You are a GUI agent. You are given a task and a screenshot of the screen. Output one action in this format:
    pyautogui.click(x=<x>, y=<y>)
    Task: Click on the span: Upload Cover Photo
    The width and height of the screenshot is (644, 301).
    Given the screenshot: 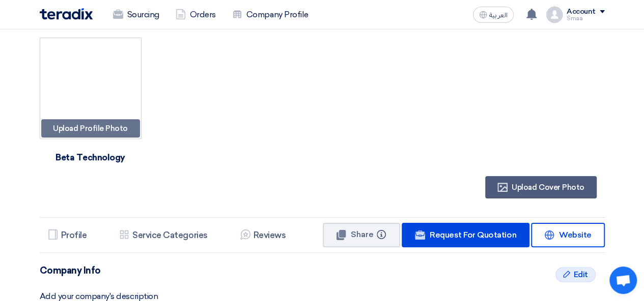 What is the action you would take?
    pyautogui.click(x=547, y=187)
    